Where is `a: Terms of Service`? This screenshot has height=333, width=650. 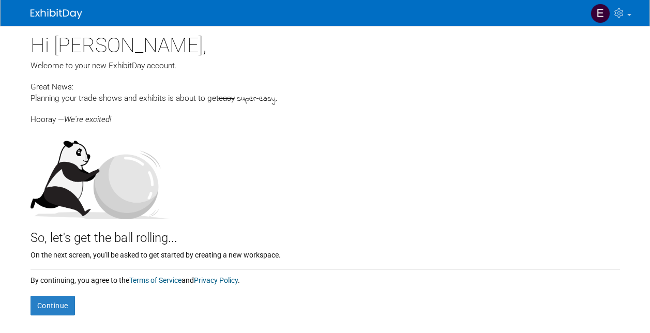 a: Terms of Service is located at coordinates (155, 280).